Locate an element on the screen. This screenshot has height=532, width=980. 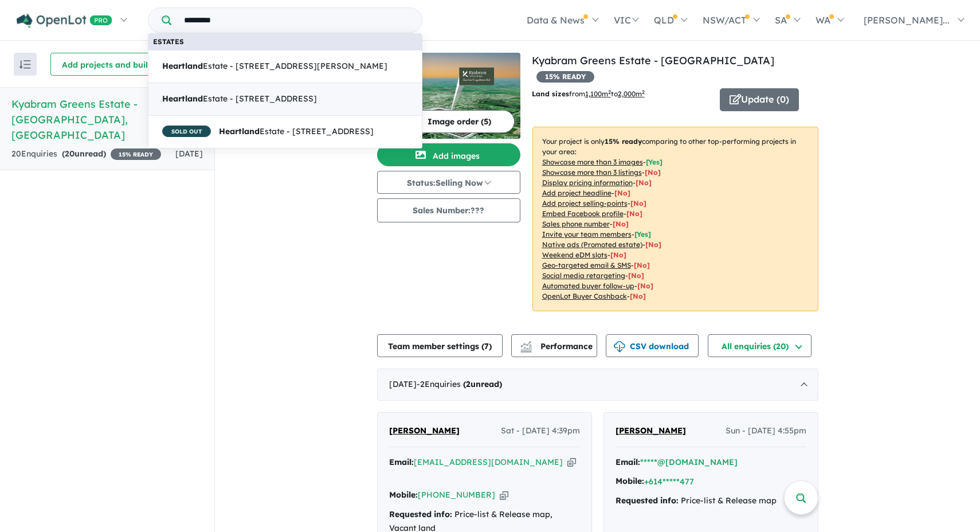
b: 15 % ready is located at coordinates (623, 141).